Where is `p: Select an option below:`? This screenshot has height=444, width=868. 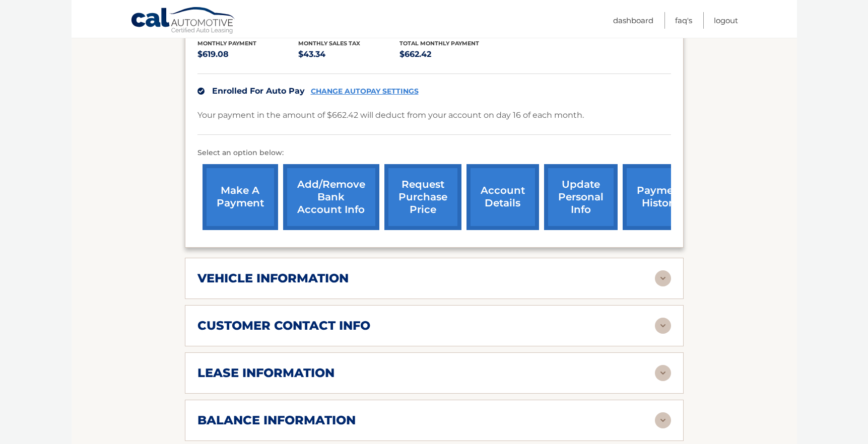 p: Select an option below: is located at coordinates (434, 153).